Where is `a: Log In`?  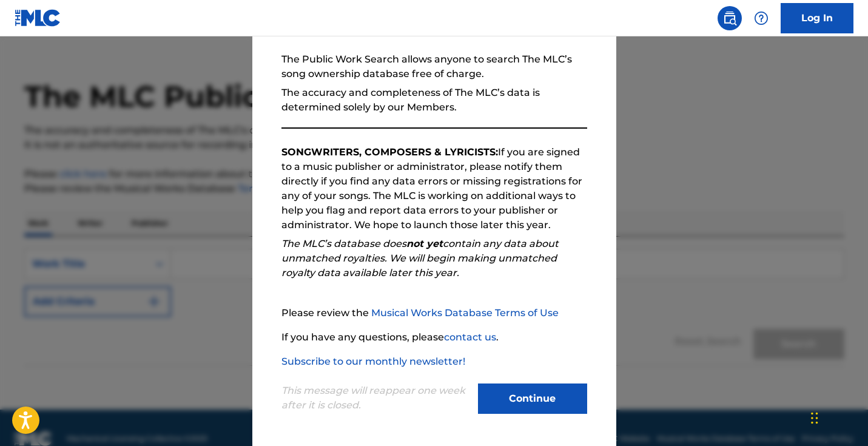
a: Log In is located at coordinates (817, 18).